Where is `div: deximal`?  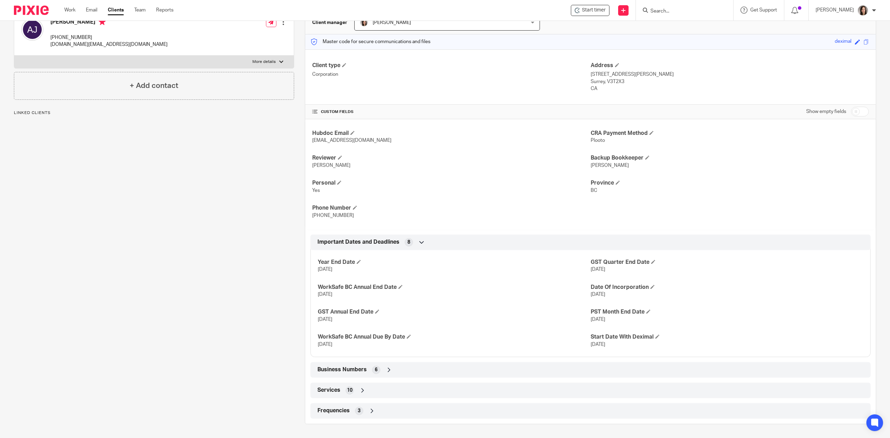 div: deximal is located at coordinates (843, 42).